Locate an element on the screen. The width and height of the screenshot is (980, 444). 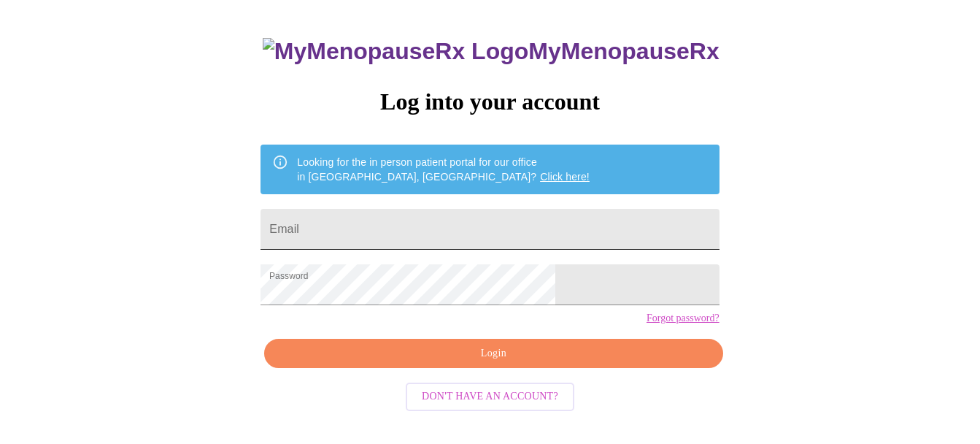
a: Click here! is located at coordinates (565, 176).